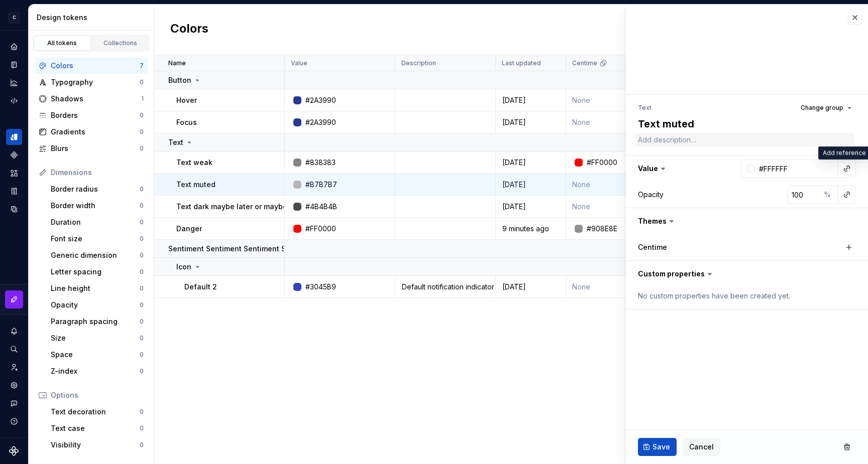 This screenshot has width=868, height=464. What do you see at coordinates (97, 173) in the screenshot?
I see `div: Dimensions` at bounding box center [97, 173].